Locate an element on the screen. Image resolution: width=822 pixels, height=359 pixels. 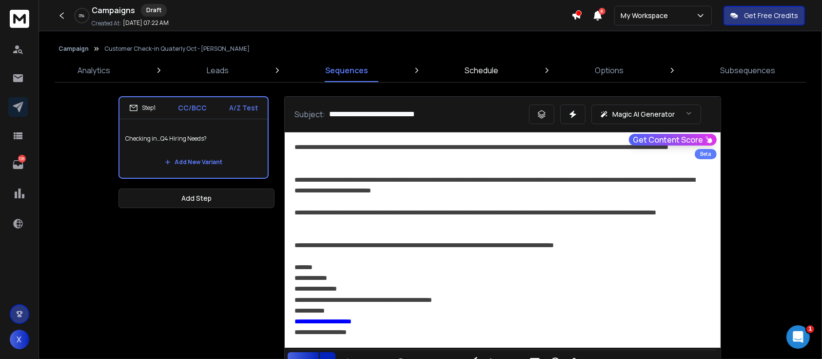
a: 126 is located at coordinates (18, 164).